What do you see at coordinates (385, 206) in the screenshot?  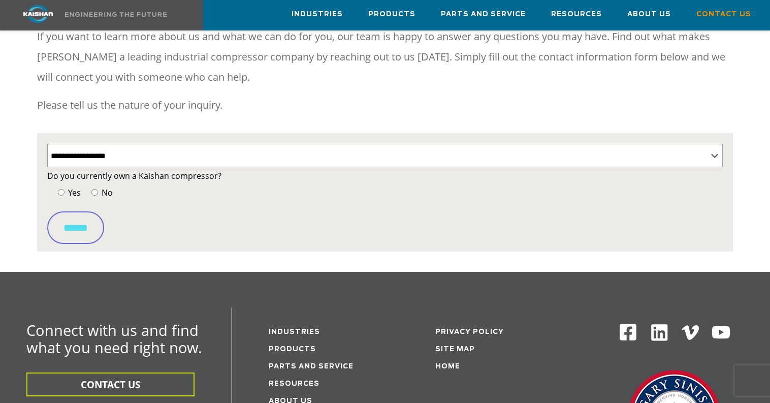 I see `form: Contact form` at bounding box center [385, 206].